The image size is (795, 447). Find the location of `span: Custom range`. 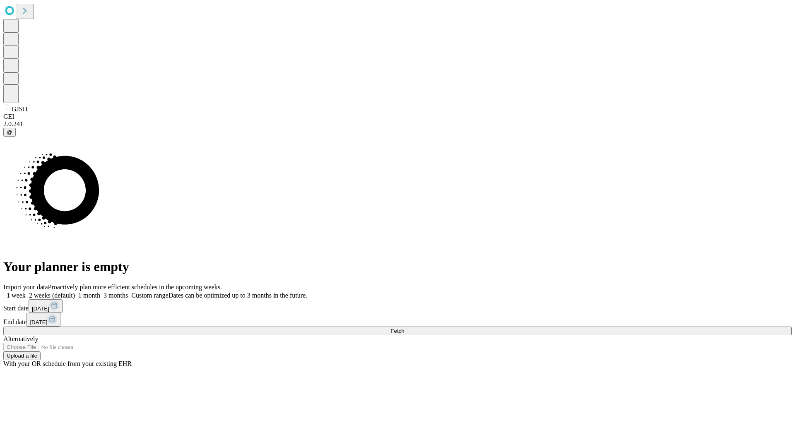

span: Custom range is located at coordinates (149, 295).